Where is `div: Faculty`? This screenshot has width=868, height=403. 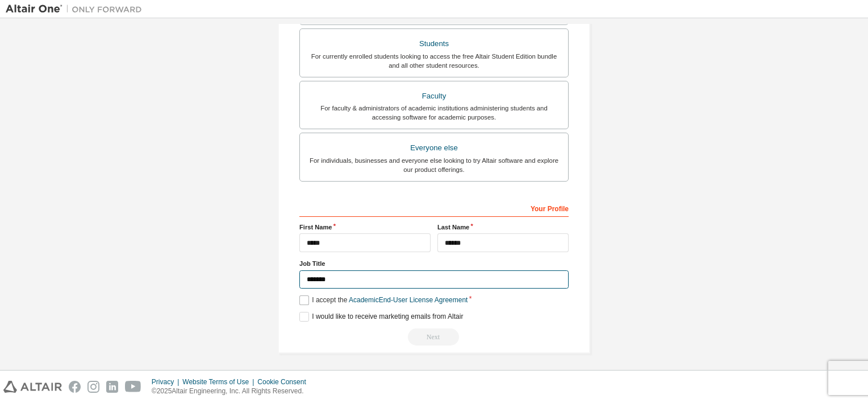
div: Faculty is located at coordinates (434, 96).